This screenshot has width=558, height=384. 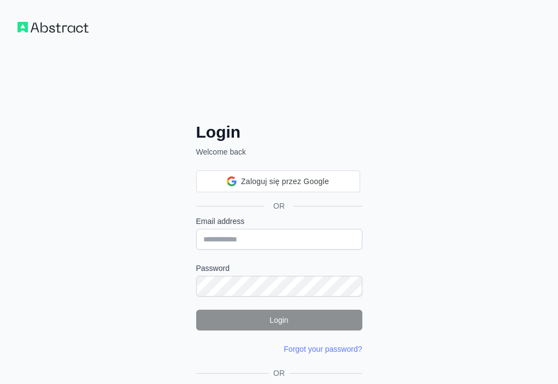 I want to click on label: Password, so click(x=279, y=268).